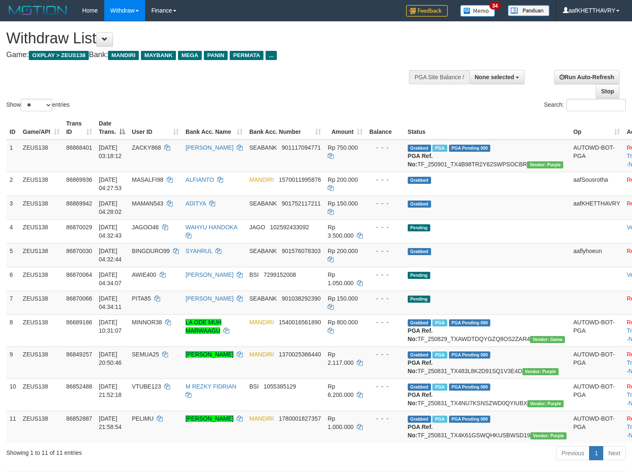 This screenshot has height=474, width=632. I want to click on span: 86870064, so click(79, 275).